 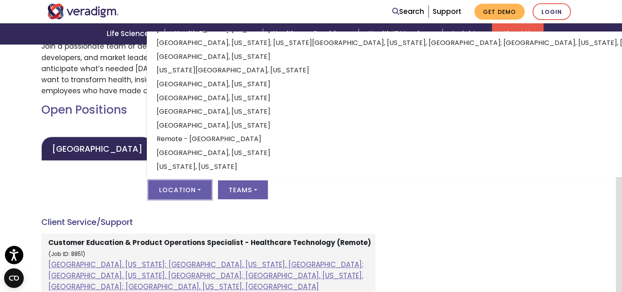 What do you see at coordinates (447, 11) in the screenshot?
I see `a: Support` at bounding box center [447, 11].